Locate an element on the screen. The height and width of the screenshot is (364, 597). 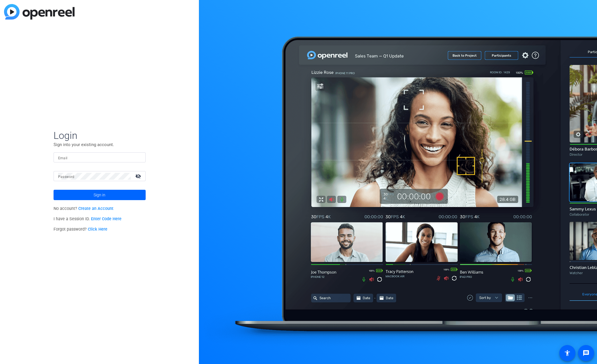
span: Login is located at coordinates (100, 135).